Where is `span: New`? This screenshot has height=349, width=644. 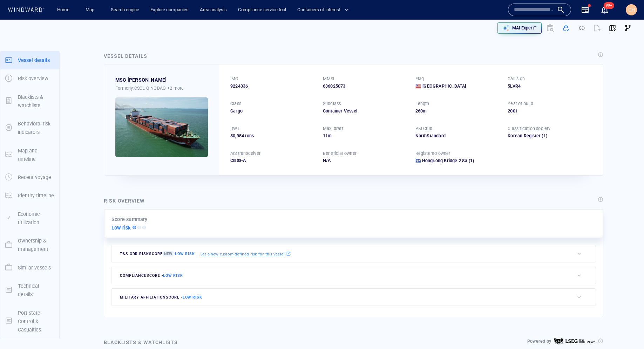
span: New is located at coordinates (168, 254).